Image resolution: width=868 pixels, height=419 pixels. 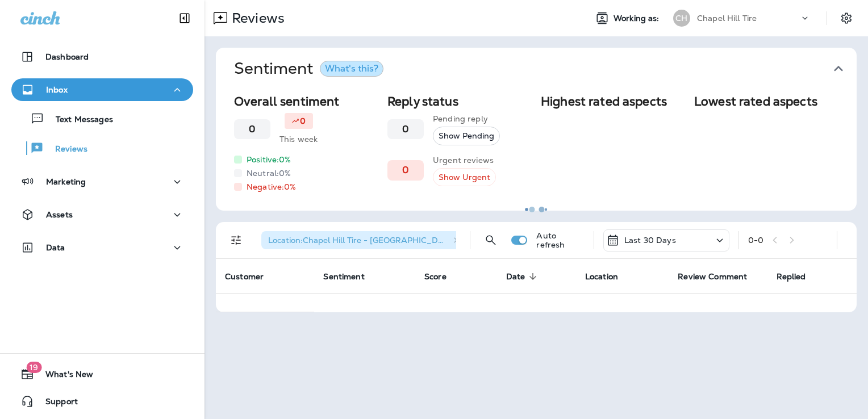 What do you see at coordinates (102, 247) in the screenshot?
I see `button: Data` at bounding box center [102, 247].